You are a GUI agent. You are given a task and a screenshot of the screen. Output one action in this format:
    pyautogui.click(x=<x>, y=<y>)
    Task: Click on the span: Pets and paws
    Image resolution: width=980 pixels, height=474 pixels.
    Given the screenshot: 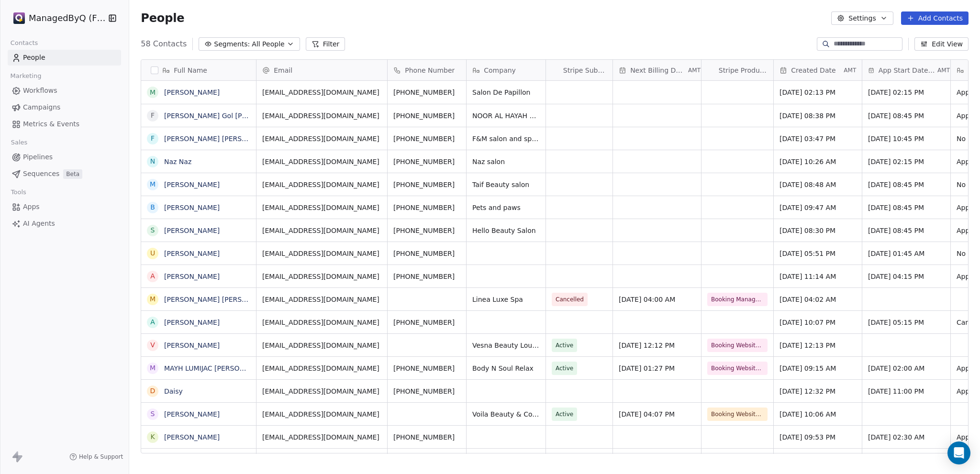 What is the action you would take?
    pyautogui.click(x=506, y=207)
    